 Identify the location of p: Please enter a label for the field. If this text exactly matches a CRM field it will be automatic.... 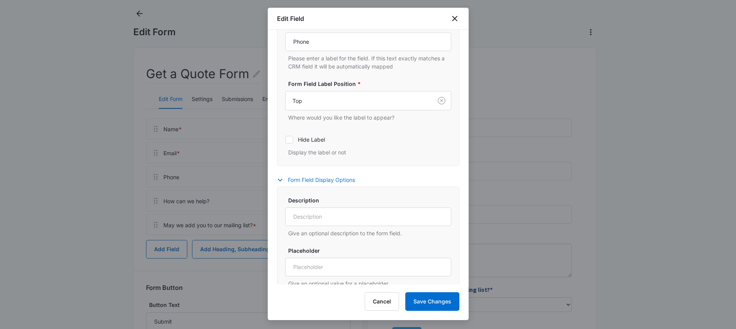
(370, 62).